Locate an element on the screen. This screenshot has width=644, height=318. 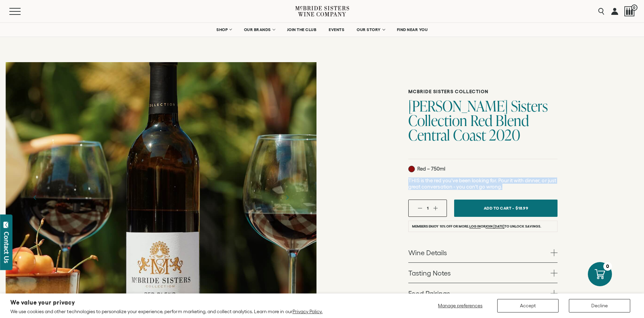
a: OUR STORY is located at coordinates (370, 30).